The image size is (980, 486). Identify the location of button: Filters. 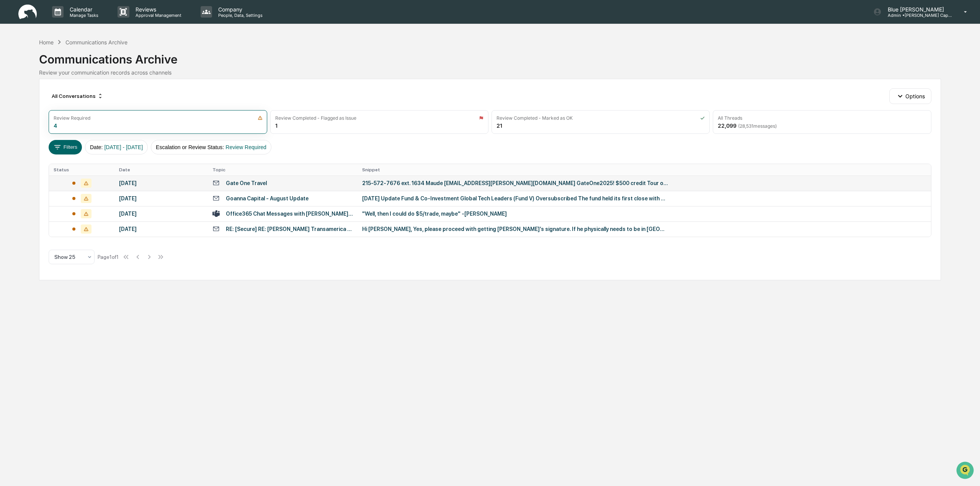
(65, 147).